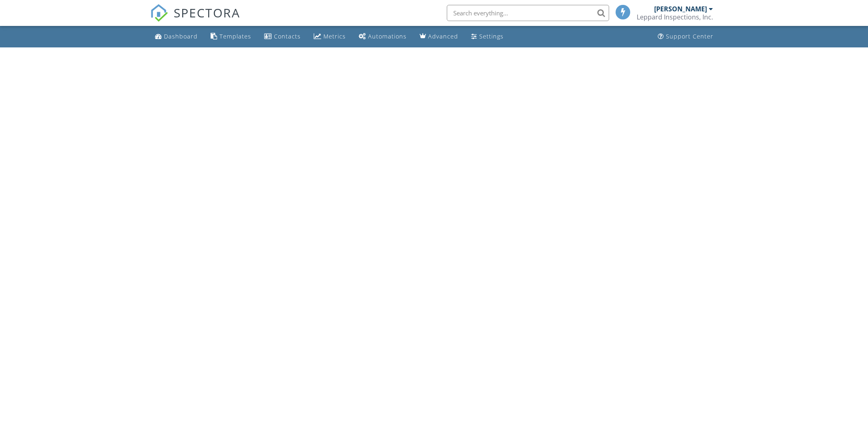 This screenshot has width=868, height=436. I want to click on span: SPECTORA, so click(207, 13).